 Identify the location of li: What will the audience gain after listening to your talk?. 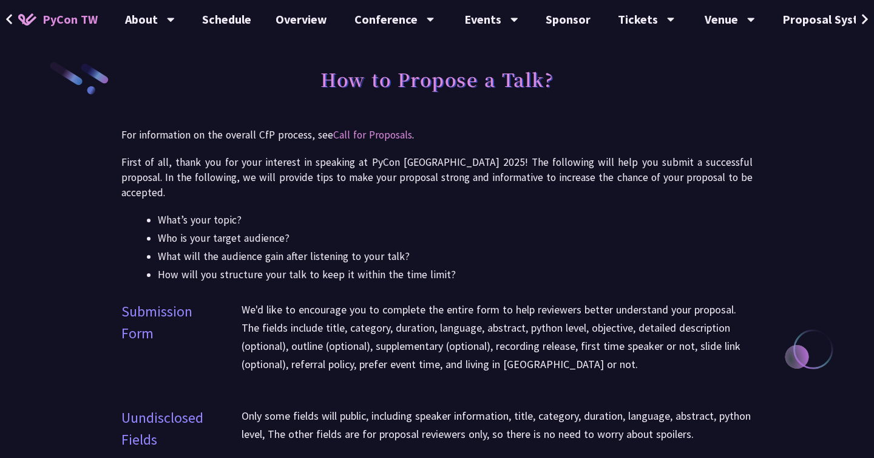
(455, 256).